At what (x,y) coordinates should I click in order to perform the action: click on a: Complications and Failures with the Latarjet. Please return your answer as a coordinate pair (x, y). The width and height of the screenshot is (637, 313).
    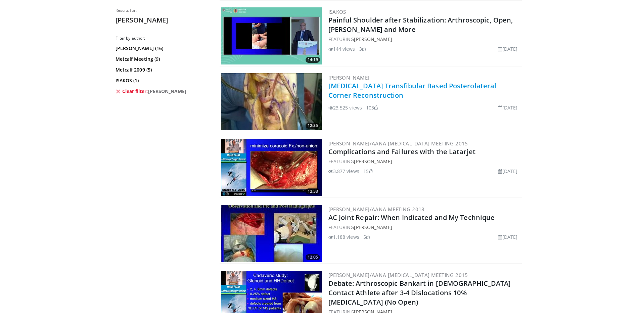
    Looking at the image, I should click on (402, 151).